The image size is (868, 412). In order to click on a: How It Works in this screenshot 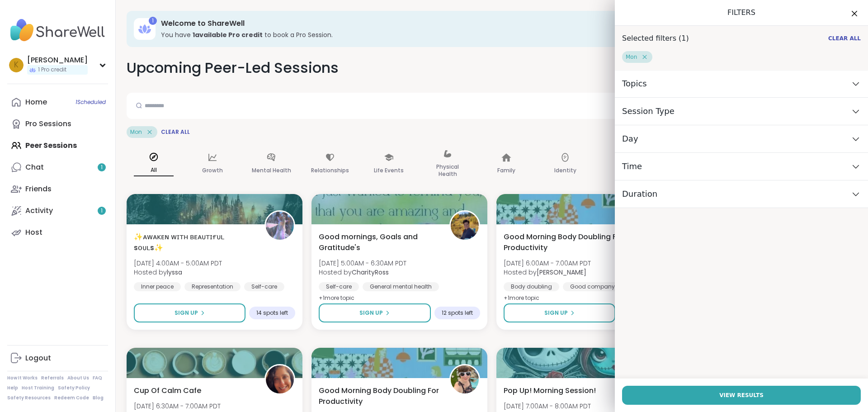, I will do `click(22, 378)`.